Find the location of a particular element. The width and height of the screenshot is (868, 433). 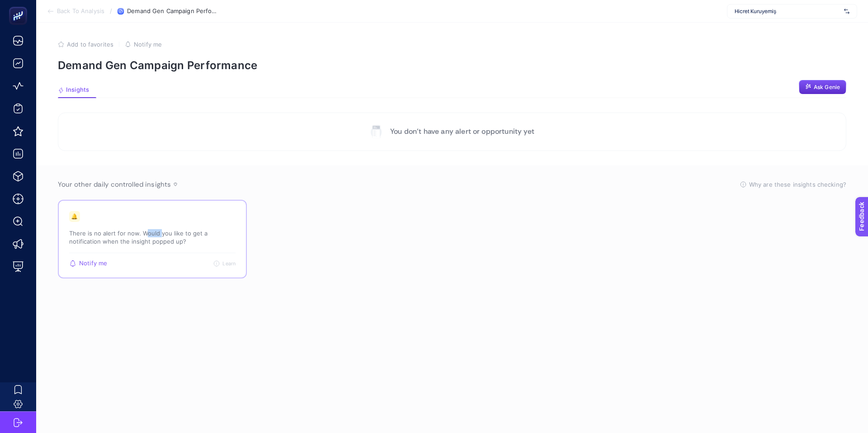

span: Feedback is located at coordinates (20, 6).